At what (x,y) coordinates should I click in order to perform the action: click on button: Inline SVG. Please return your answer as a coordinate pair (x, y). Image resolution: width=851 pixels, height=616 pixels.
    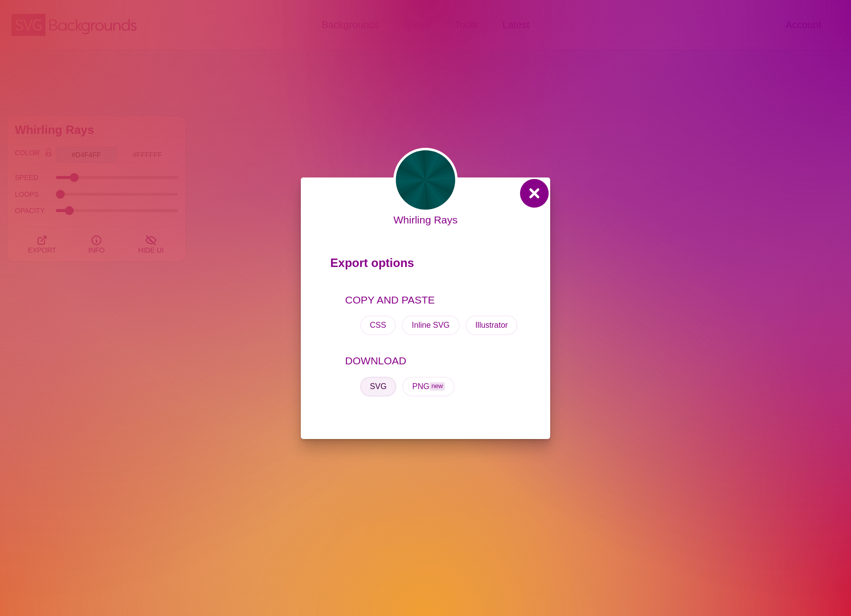
    Looking at the image, I should click on (430, 325).